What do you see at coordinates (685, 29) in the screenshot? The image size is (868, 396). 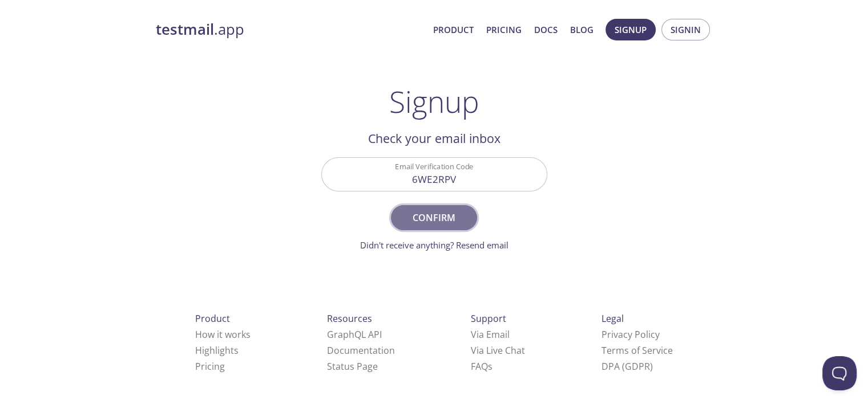 I see `span: Signin` at bounding box center [685, 29].